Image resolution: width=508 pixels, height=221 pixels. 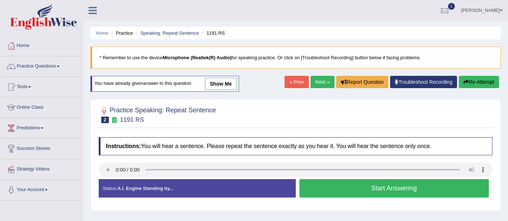 I want to click on a: « Prev, so click(x=297, y=82).